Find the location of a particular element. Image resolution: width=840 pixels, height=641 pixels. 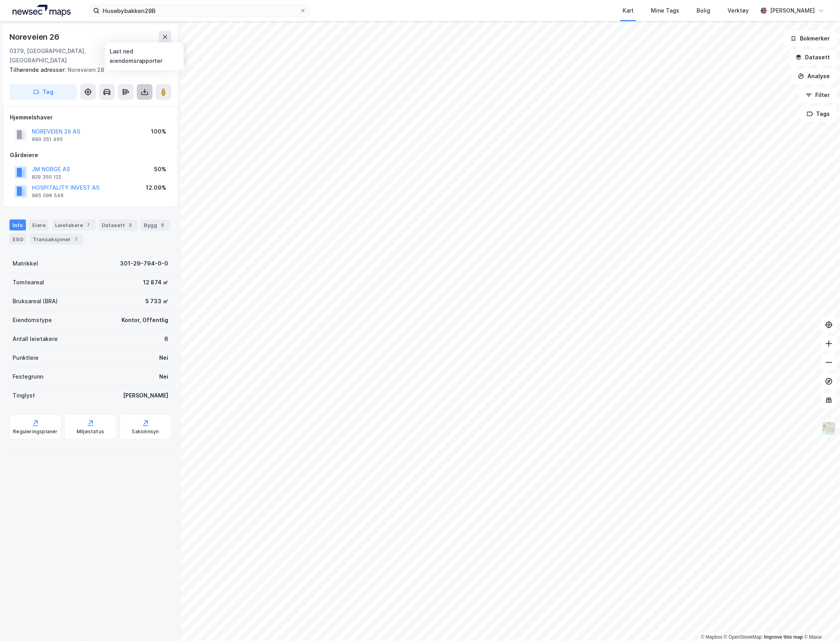

div: Kontrollprogram for chat is located at coordinates (820, 622).